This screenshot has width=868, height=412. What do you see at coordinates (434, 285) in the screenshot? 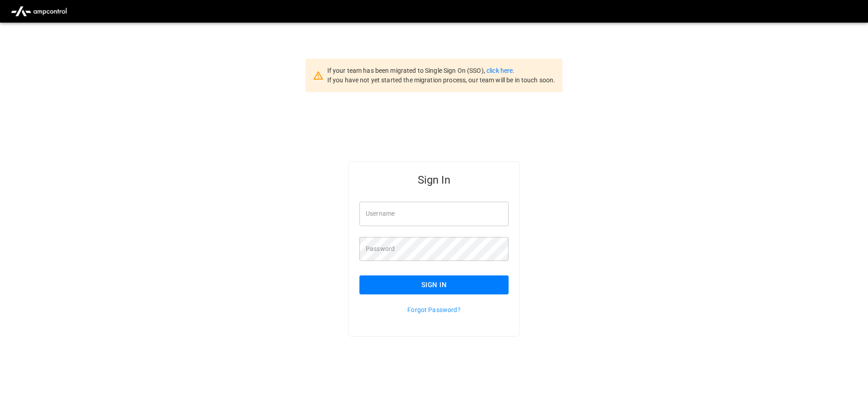
I see `button: Sign In` at bounding box center [434, 285].